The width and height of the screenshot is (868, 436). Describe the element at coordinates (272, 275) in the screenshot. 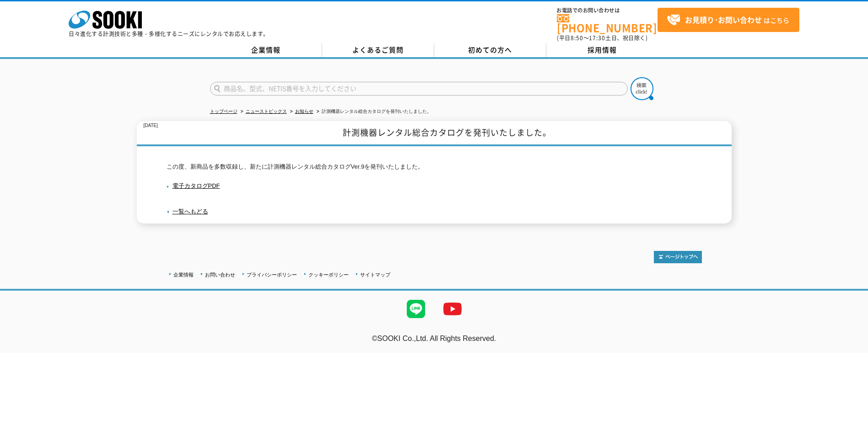

I see `a: プライバシーポリシー` at that location.